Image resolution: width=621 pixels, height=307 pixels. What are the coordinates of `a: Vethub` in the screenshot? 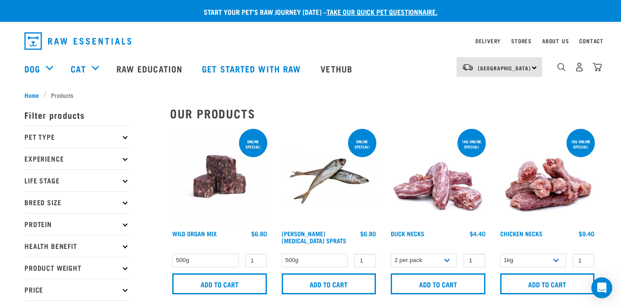 It's located at (338, 68).